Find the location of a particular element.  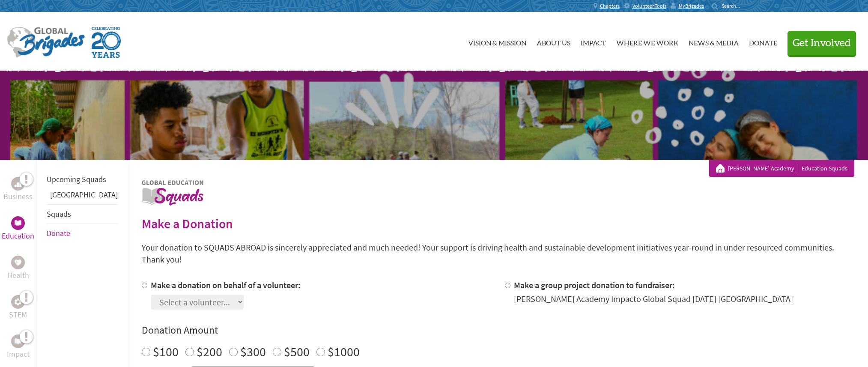

h2: Make a Donation is located at coordinates (498, 224).